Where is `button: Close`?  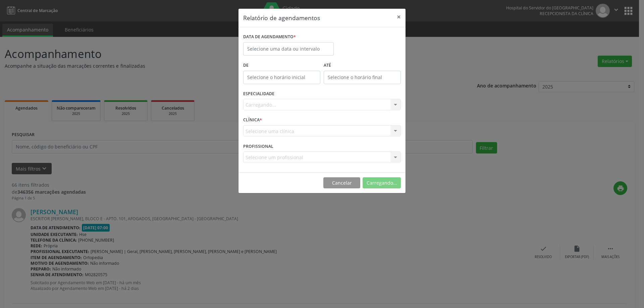
button: Close is located at coordinates (399, 17).